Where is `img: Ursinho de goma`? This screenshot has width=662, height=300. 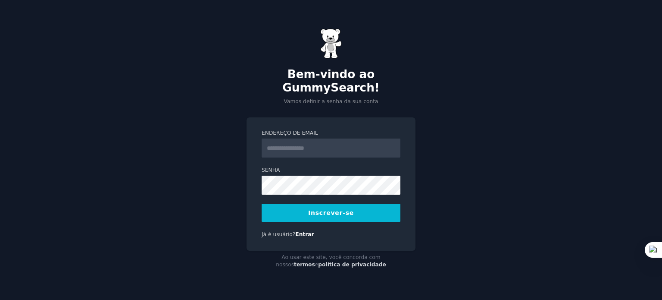
img: Ursinho de goma is located at coordinates (331, 44).